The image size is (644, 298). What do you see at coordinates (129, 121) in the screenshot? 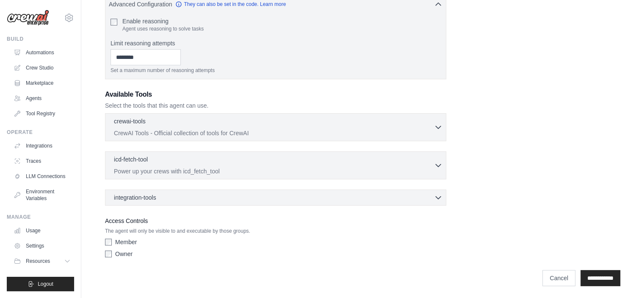
I see `p: crewai-tools` at bounding box center [129, 121].